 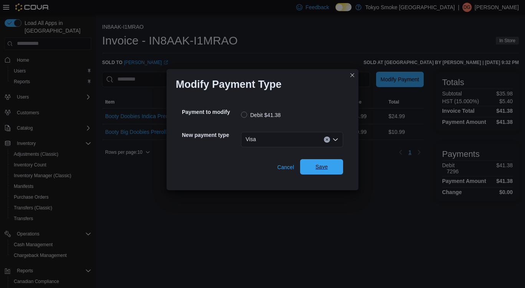 I want to click on label: Debit $41.38, so click(x=261, y=115).